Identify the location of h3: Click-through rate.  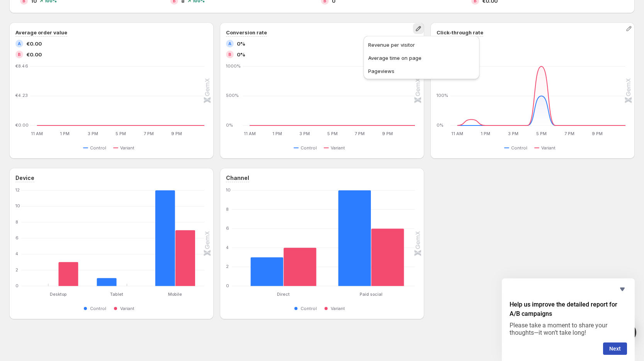
(460, 33).